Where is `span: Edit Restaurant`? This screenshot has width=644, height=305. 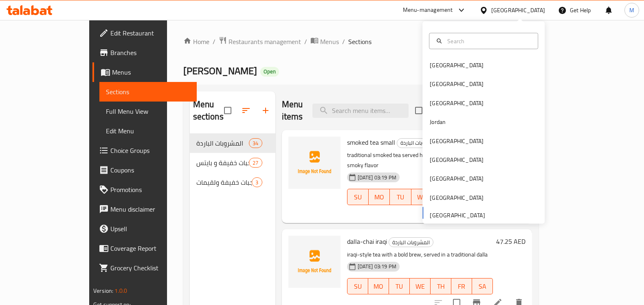 span: Edit Restaurant is located at coordinates (151, 33).